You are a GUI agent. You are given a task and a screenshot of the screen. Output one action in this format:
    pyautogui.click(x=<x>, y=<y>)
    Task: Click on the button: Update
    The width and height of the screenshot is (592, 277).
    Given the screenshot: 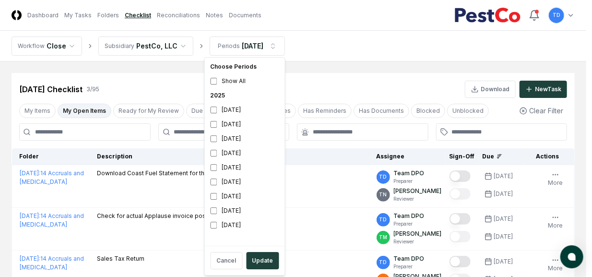 What is the action you would take?
    pyautogui.click(x=263, y=260)
    